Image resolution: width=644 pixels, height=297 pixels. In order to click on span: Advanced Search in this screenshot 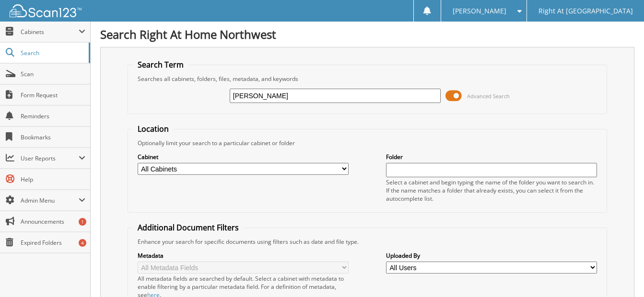, I will do `click(488, 96)`.